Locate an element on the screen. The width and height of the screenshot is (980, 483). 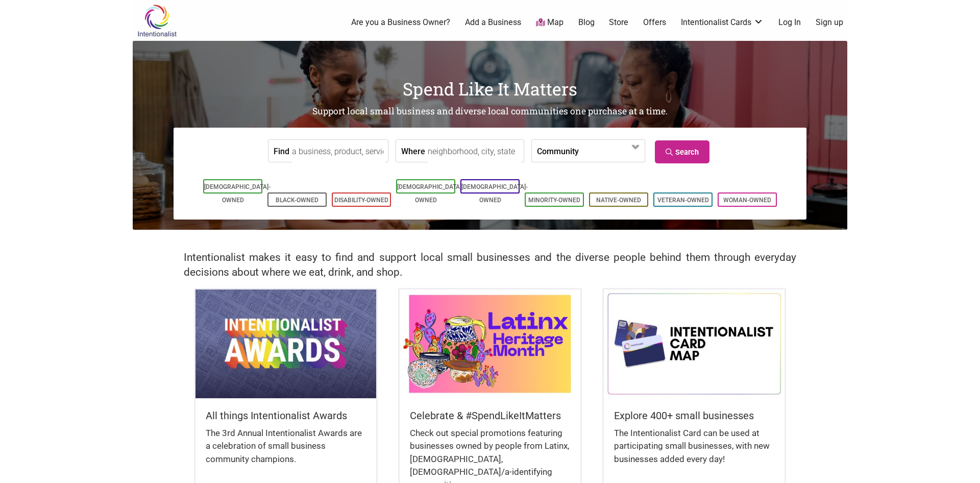
a: Offers is located at coordinates (654, 22).